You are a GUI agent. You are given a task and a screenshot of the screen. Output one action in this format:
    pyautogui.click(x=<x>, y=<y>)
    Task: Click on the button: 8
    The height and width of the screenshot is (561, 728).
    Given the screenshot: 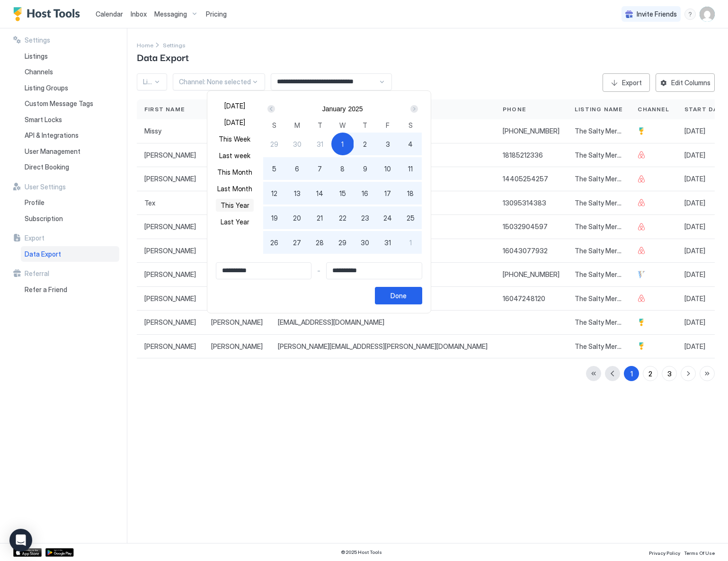 What is the action you would take?
    pyautogui.click(x=342, y=169)
    